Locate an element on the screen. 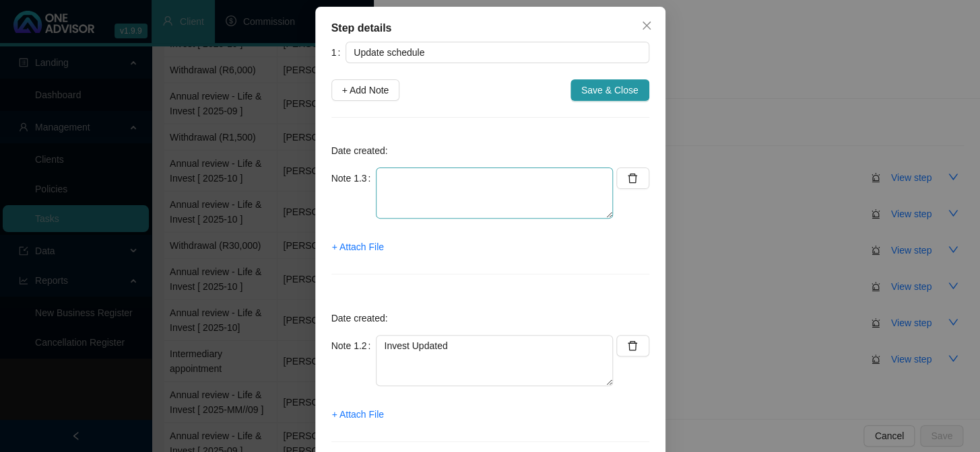  label: Note 1.3 is located at coordinates (354, 178).